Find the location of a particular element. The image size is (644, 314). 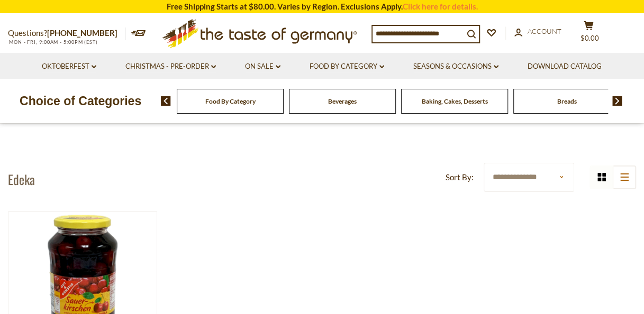

span: MON - FRI, 9:00AM - 5:00PM (EST) is located at coordinates (53, 42).